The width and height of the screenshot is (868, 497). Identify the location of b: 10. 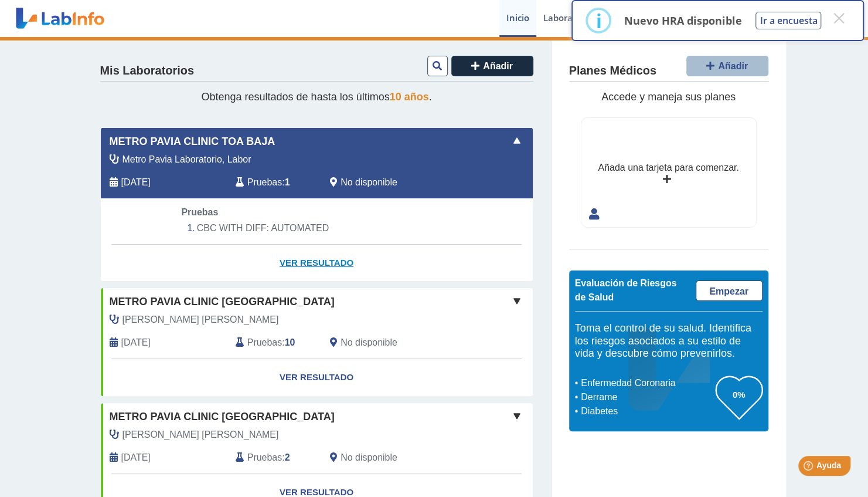
(290, 342).